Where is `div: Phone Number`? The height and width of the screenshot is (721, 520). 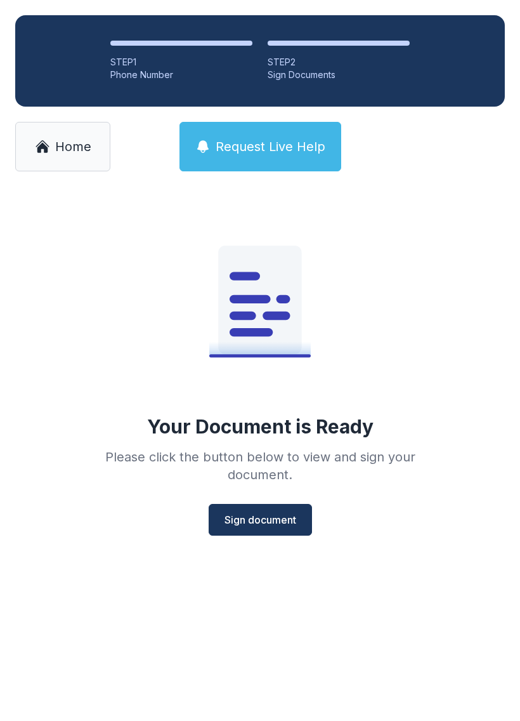 div: Phone Number is located at coordinates (181, 75).